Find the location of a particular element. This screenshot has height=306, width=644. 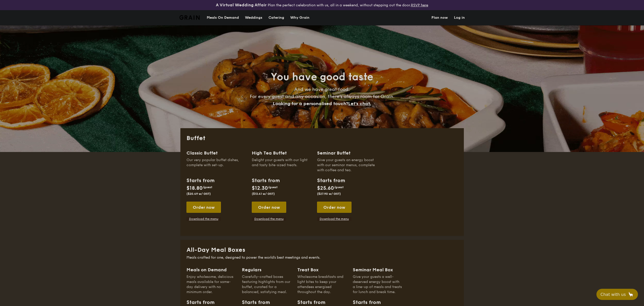

div: Classic Buffet is located at coordinates (216, 153).